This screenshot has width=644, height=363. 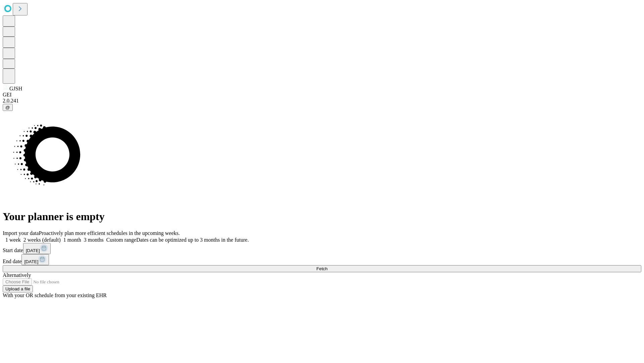 I want to click on div: Start date, so click(x=322, y=248).